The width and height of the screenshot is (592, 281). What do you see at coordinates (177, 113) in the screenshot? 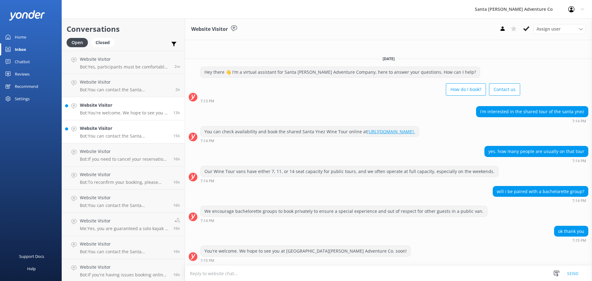
I see `span: 07:15pm 11-Aug-2025 (UTC -07:00) America/Tijuana` at bounding box center [177, 113].